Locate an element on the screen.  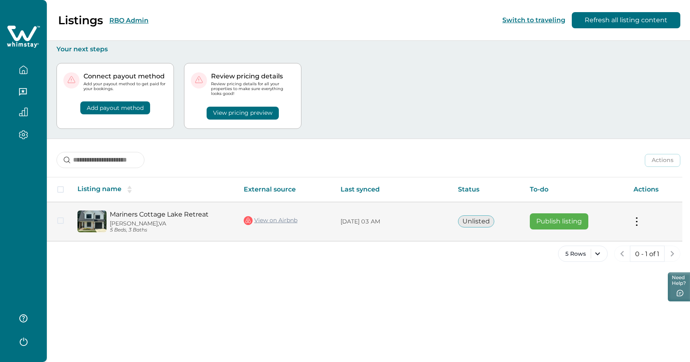
button: sorting is located at coordinates (130, 189).